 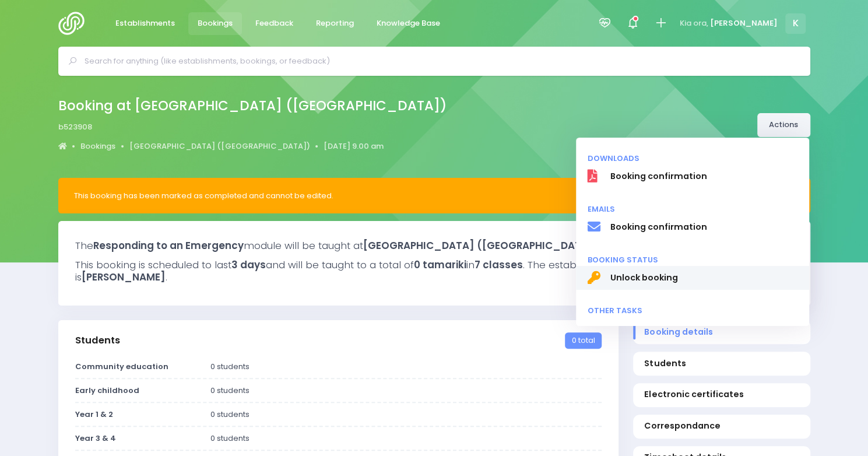 What do you see at coordinates (692, 278) in the screenshot?
I see `a: Unlock booking` at bounding box center [692, 278].